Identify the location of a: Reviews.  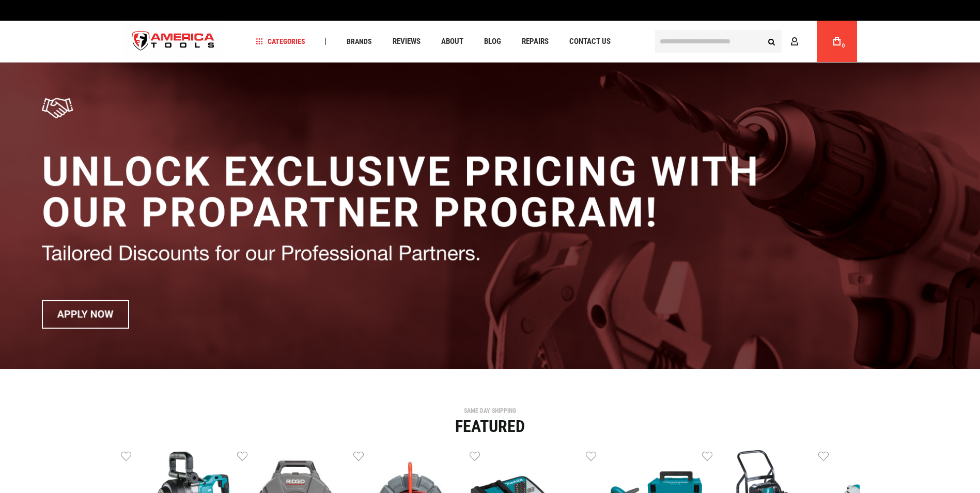
(407, 41).